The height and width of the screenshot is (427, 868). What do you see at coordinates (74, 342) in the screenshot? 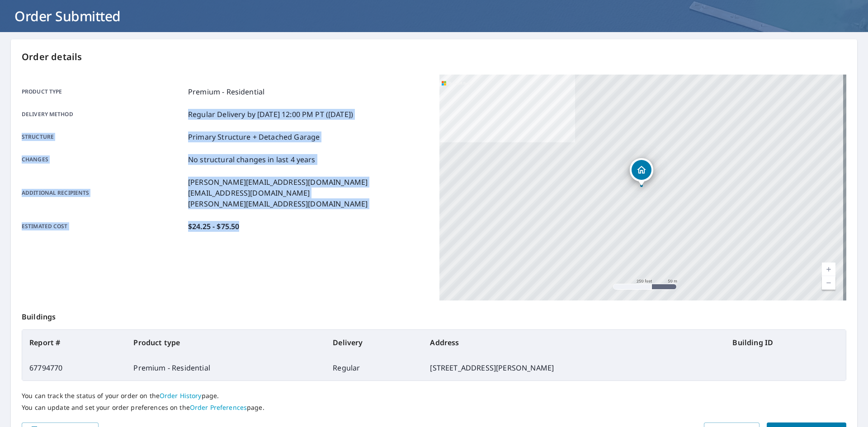
I see `th: Report #` at bounding box center [74, 342].